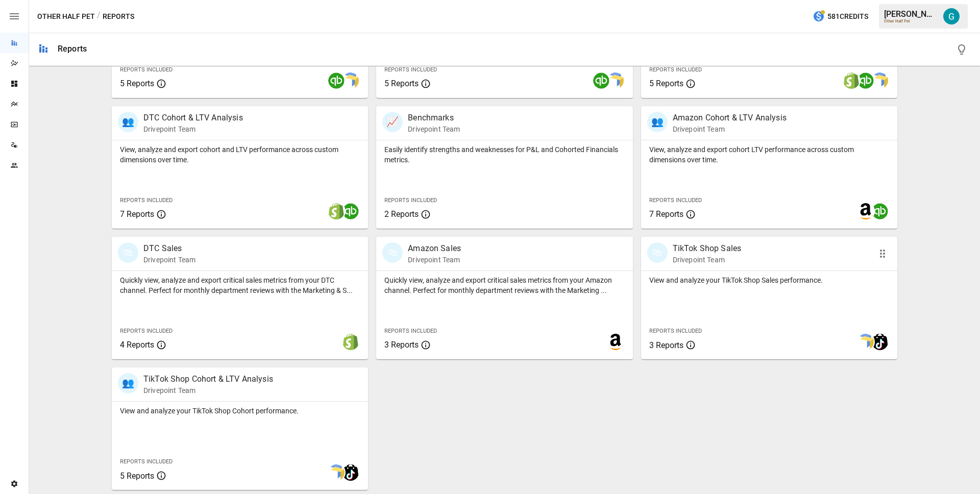 This screenshot has height=494, width=980. What do you see at coordinates (209, 380) in the screenshot?
I see `p: TikTok Shop Cohort & LTV Analysis` at bounding box center [209, 380].